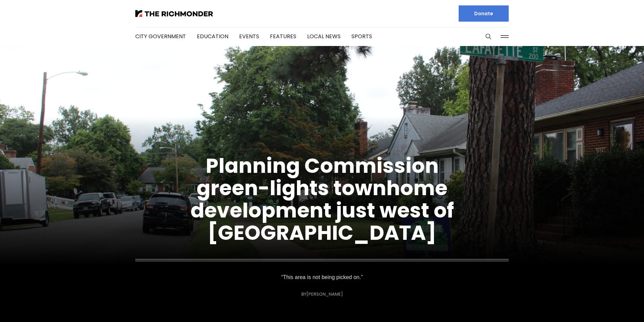 The height and width of the screenshot is (322, 644). I want to click on button: Search this site, so click(488, 36).